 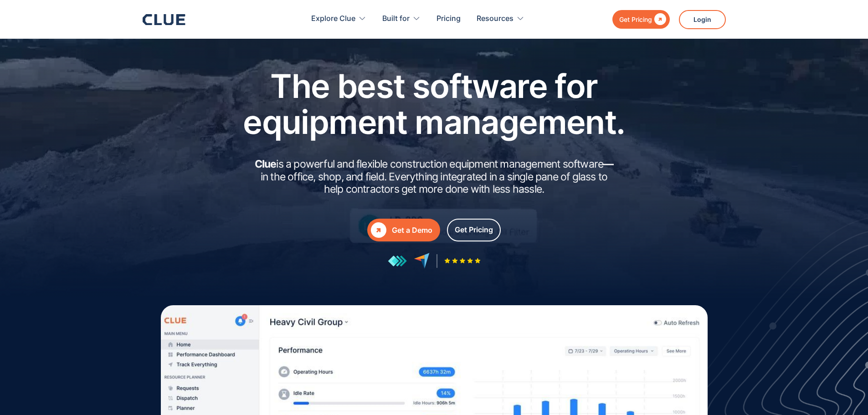 I want to click on img: reviews at capterra, so click(x=422, y=261).